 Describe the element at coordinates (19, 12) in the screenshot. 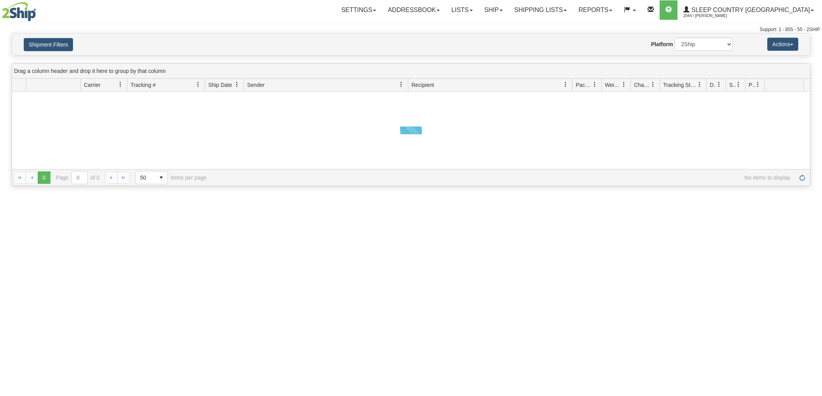

I see `img: logo2044.jpg` at that location.